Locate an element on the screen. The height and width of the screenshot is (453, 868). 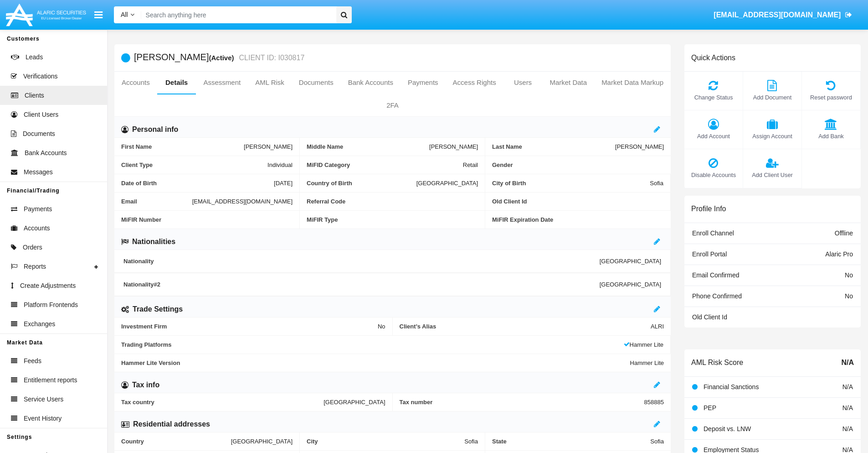
span: Clients is located at coordinates (34, 96).